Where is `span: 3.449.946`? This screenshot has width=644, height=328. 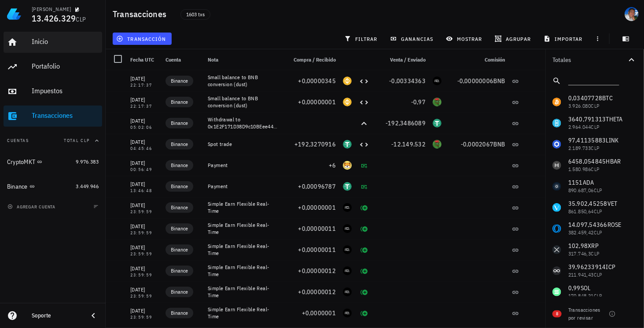
span: 3.449.946 is located at coordinates (87, 186).